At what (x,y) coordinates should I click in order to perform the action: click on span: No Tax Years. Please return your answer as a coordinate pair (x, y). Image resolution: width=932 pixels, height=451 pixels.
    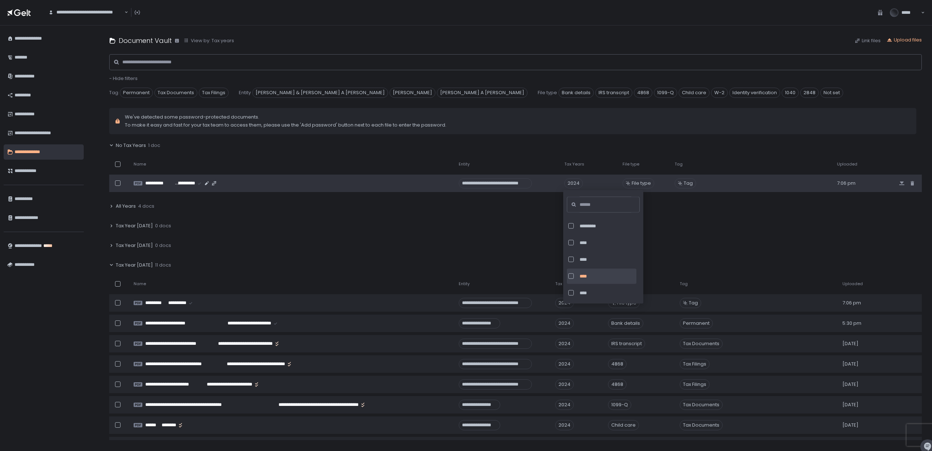
    Looking at the image, I should click on (131, 146).